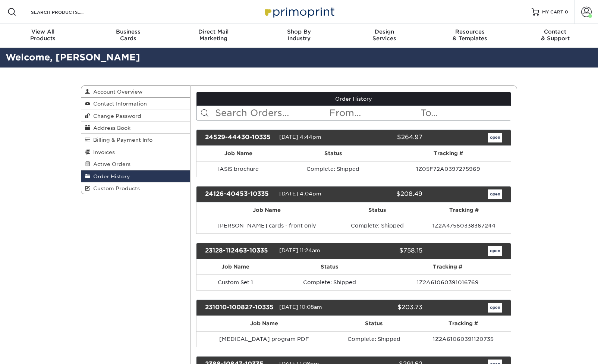  What do you see at coordinates (299, 32) in the screenshot?
I see `span: Shop By` at bounding box center [299, 32].